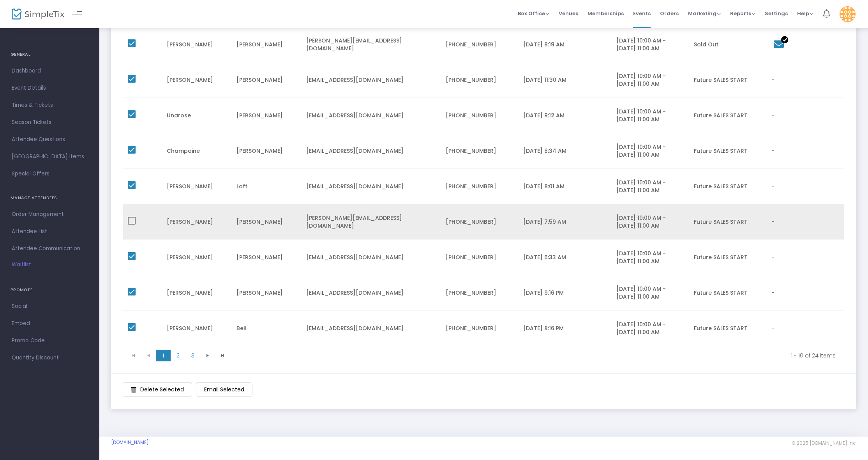 This screenshot has height=460, width=868. Describe the element at coordinates (776, 14) in the screenshot. I see `span: Settings` at that location.